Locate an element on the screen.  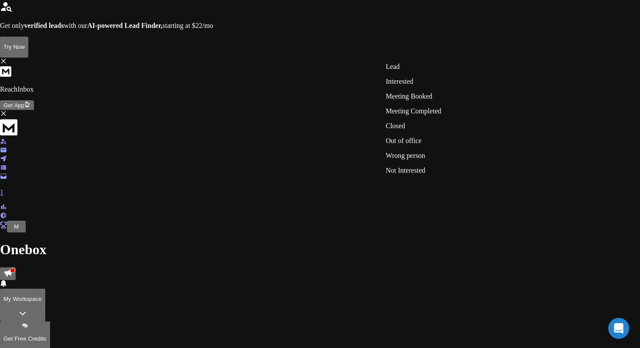
p: Closed is located at coordinates (414, 126).